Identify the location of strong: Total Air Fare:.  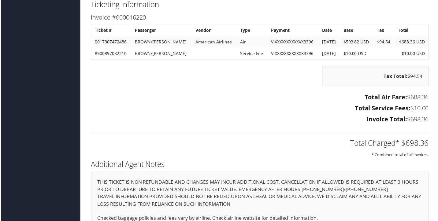
(387, 98).